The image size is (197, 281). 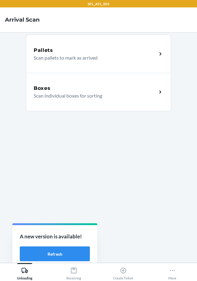 What do you see at coordinates (99, 4) in the screenshot?
I see `p: SFL_ATL_001` at bounding box center [99, 4].